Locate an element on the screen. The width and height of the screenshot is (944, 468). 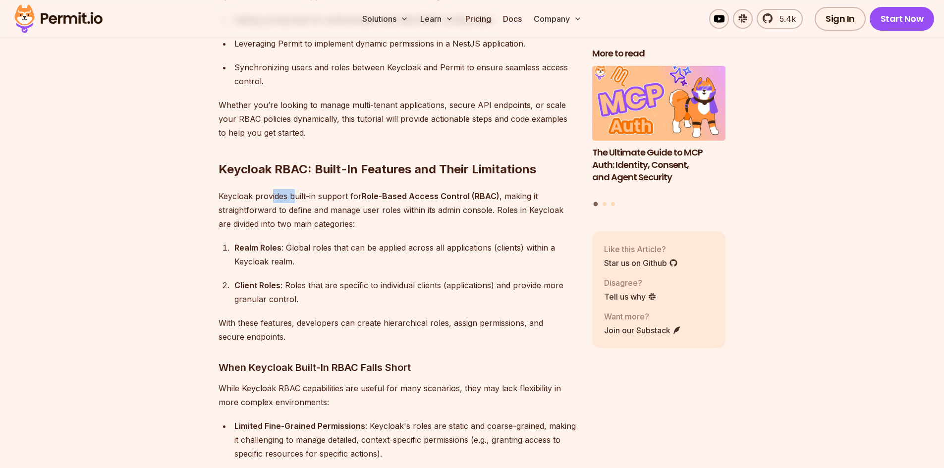
img: The Ultimate Guide to MCP Auth: Identity, Consent, and Agent Security is located at coordinates (659, 104).